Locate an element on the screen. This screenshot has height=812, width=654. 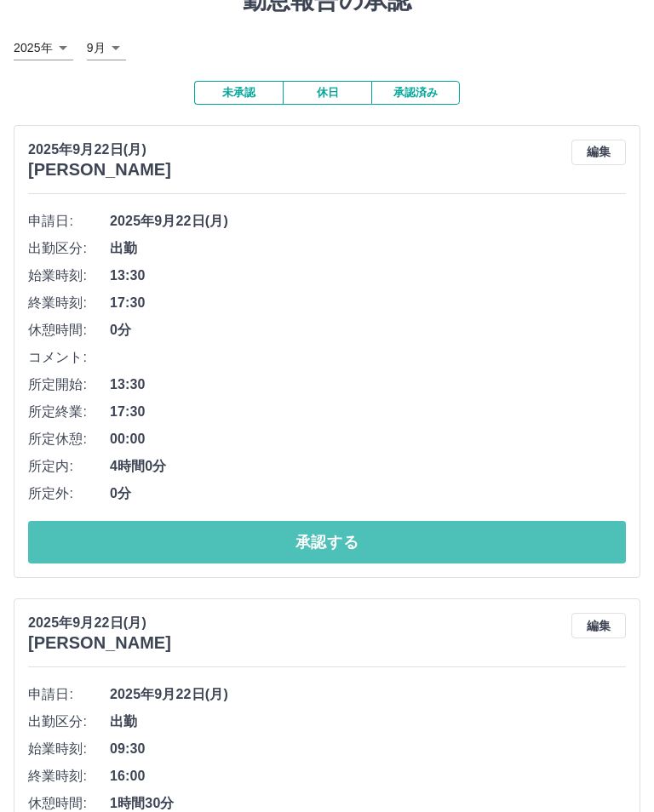
button: 休日 is located at coordinates (327, 92).